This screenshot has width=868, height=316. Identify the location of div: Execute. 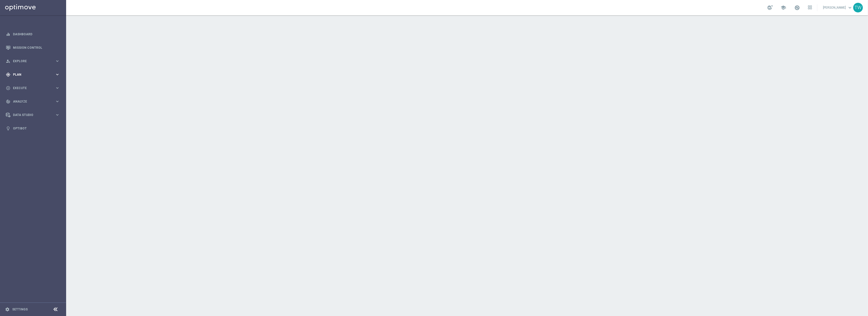
(30, 88).